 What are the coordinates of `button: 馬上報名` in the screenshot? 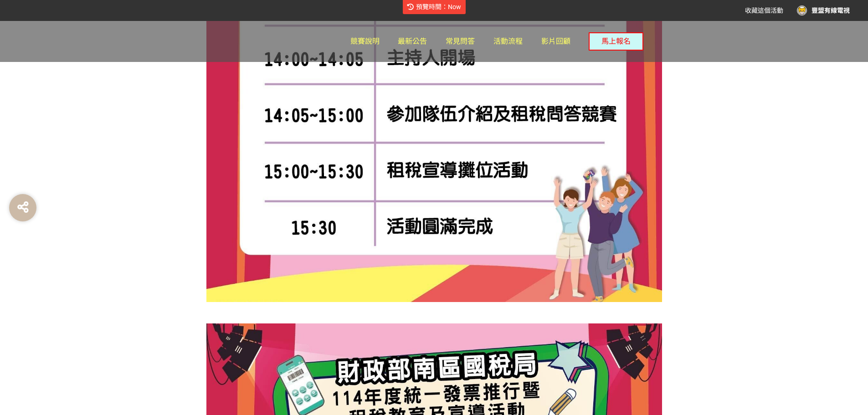 It's located at (616, 42).